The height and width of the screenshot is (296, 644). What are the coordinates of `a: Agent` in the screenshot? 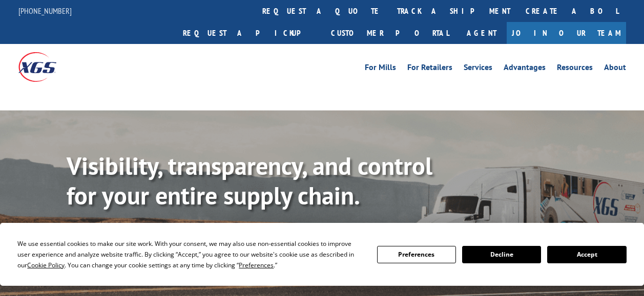 It's located at (481, 33).